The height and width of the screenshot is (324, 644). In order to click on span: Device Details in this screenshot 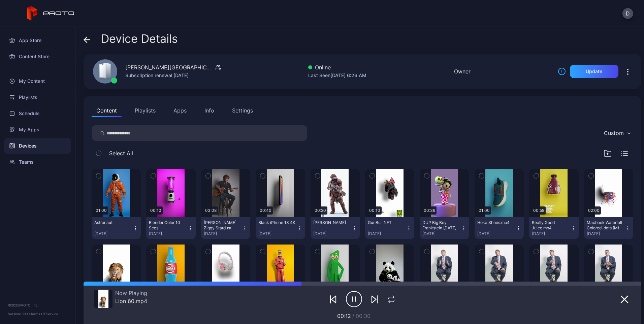, I will do `click(140, 39)`.